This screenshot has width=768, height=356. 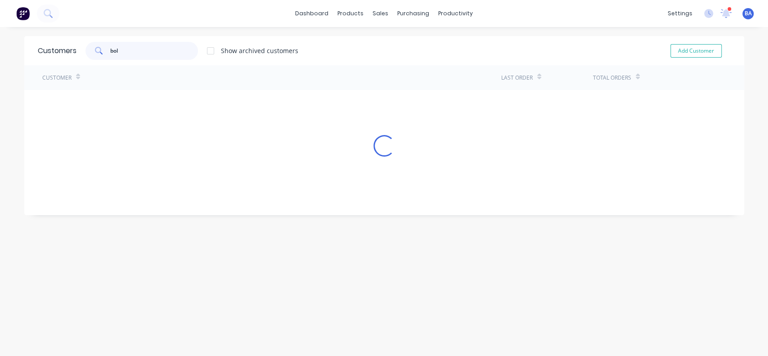 What do you see at coordinates (611, 78) in the screenshot?
I see `div: Total Orders` at bounding box center [611, 78].